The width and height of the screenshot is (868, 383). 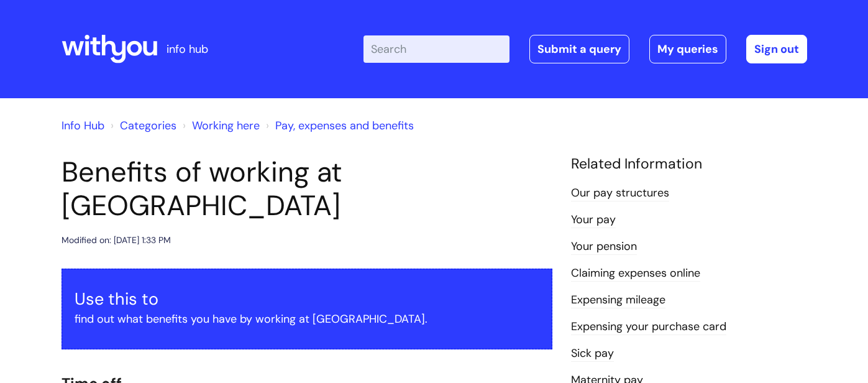 What do you see at coordinates (604, 247) in the screenshot?
I see `a: Your pension` at bounding box center [604, 247].